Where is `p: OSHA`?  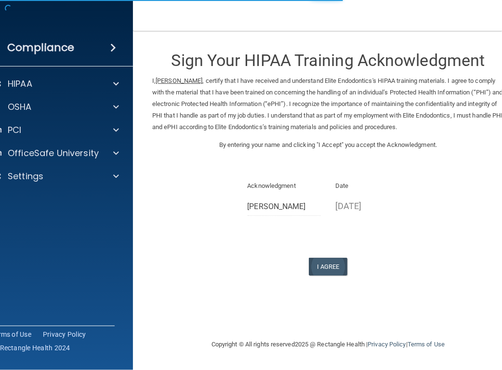 p: OSHA is located at coordinates (20, 107).